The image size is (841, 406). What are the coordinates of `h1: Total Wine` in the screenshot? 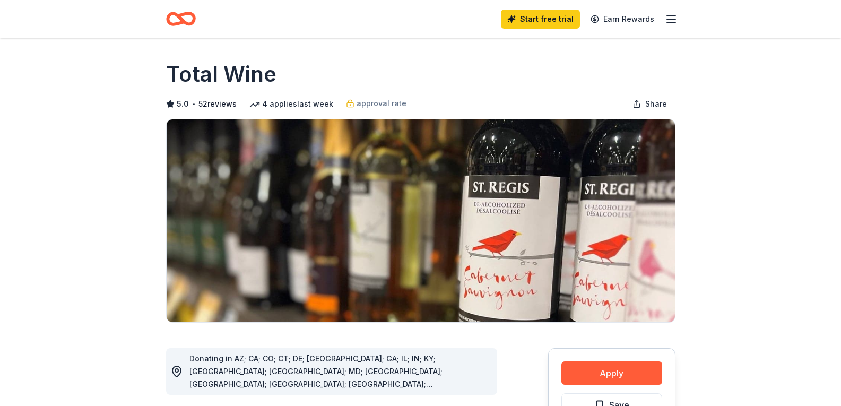 It's located at (221, 74).